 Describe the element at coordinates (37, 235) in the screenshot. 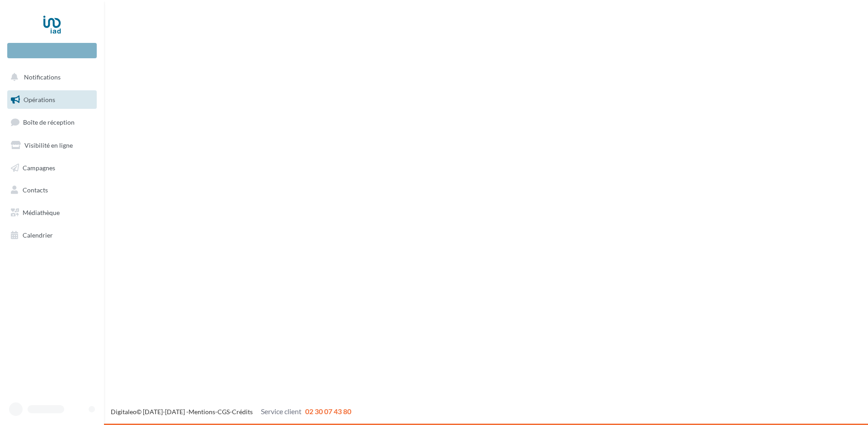

I see `span: Calendrier` at that location.